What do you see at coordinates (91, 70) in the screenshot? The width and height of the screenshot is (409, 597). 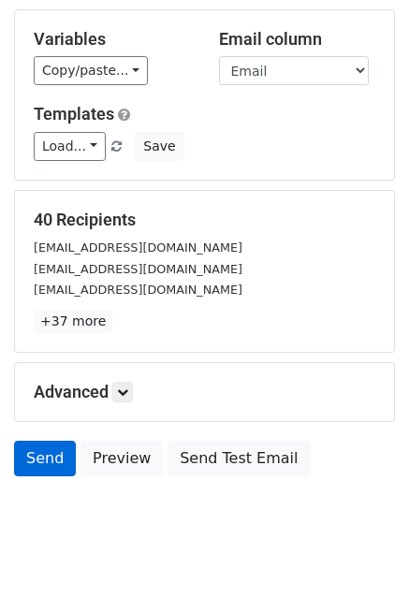 I see `a: Copy/paste...` at bounding box center [91, 70].